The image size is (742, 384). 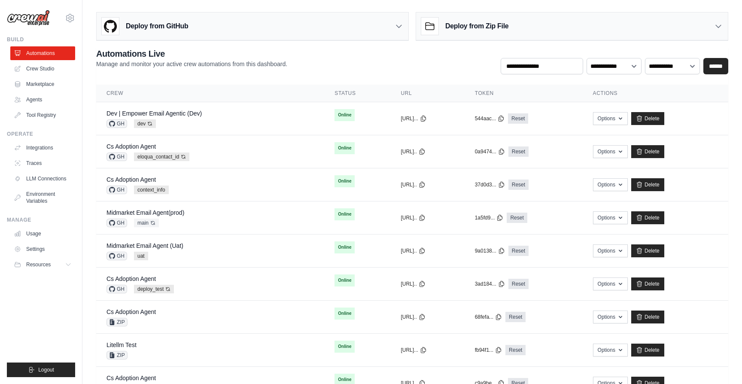 What do you see at coordinates (490, 185) in the screenshot?
I see `button: 37d0d3...` at bounding box center [490, 185].